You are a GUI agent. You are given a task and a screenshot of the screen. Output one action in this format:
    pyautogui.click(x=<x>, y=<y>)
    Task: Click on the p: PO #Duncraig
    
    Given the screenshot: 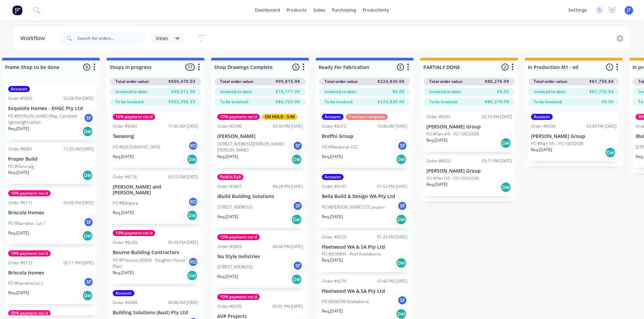 What is the action you would take?
    pyautogui.click(x=21, y=166)
    